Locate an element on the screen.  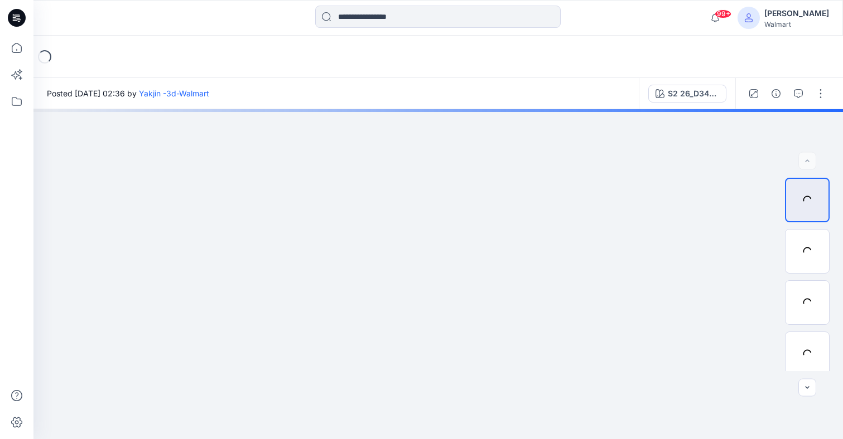
svg: avatar is located at coordinates (748, 18).